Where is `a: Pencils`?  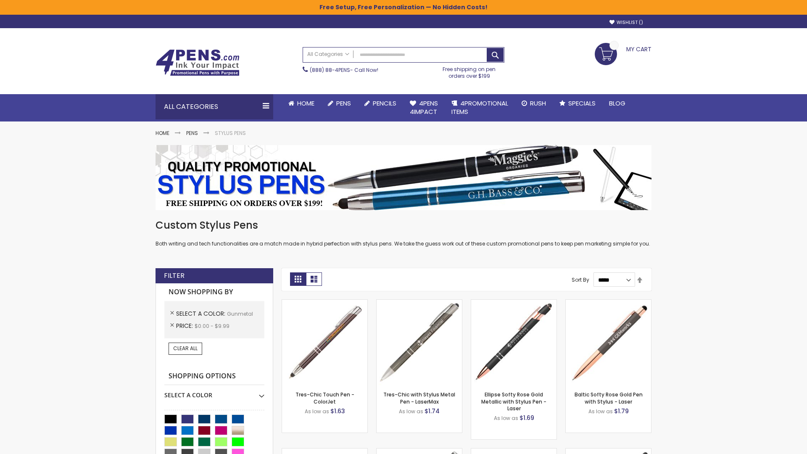 a: Pencils is located at coordinates (380, 103).